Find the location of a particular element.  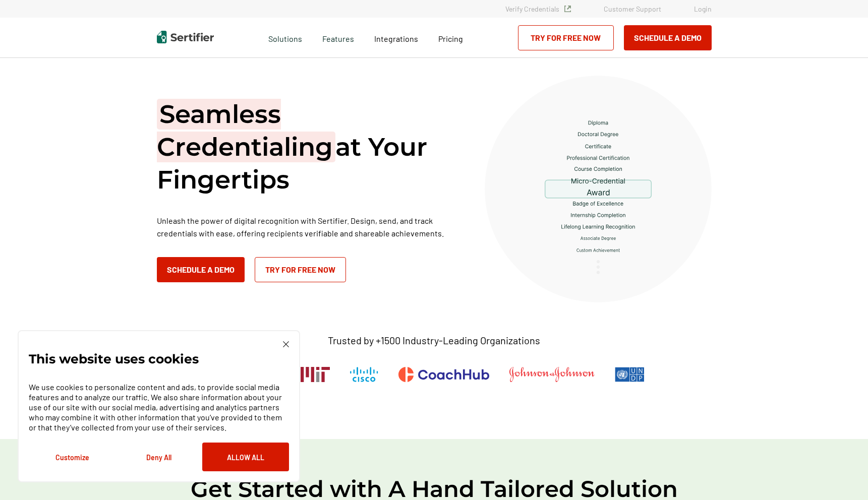

span: Integrations is located at coordinates (396, 38).